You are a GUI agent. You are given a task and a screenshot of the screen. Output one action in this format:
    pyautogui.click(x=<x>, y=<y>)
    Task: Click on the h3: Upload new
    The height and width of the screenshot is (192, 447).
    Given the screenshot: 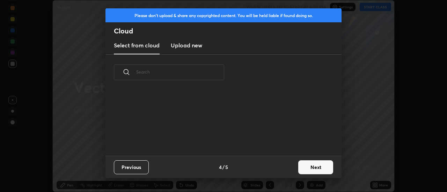 What is the action you would take?
    pyautogui.click(x=186, y=45)
    